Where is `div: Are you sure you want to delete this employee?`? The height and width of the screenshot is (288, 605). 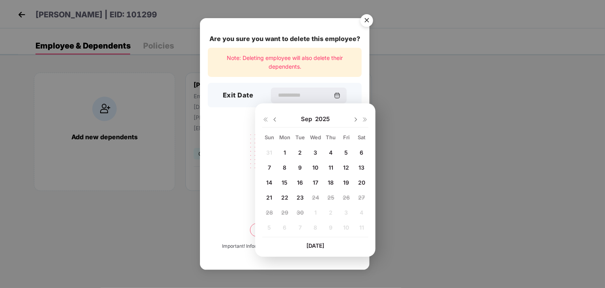 div: Are you sure you want to delete this employee? is located at coordinates (285, 39).